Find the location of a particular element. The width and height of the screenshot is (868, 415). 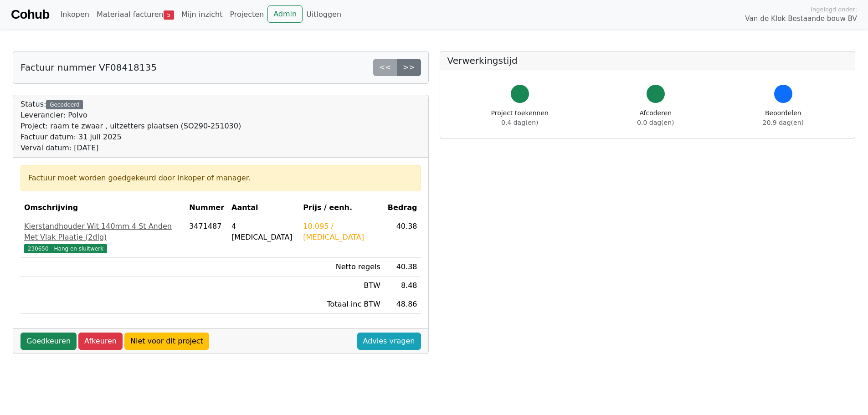

div: Factuur moet worden goedgekeurd door inkoper of manager. is located at coordinates (221, 179).